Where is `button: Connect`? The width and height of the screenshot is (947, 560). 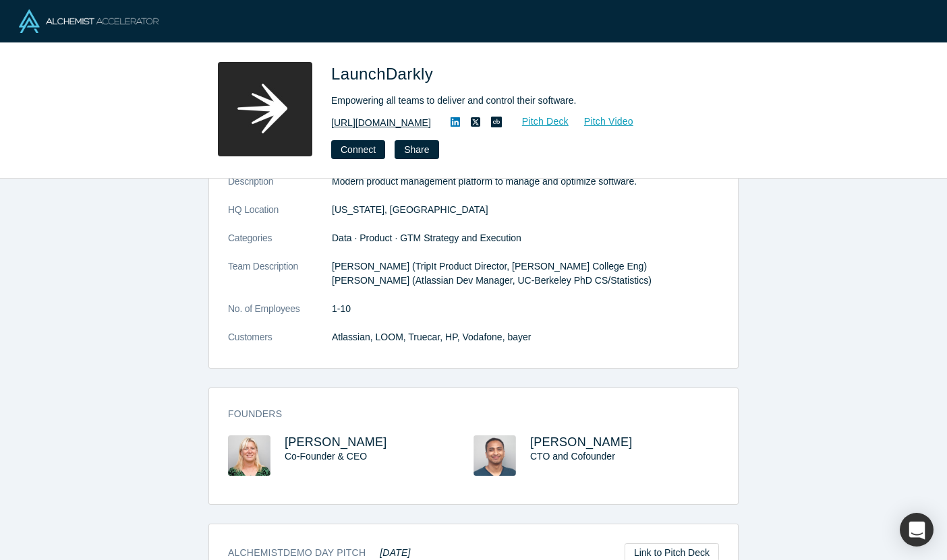
button: Connect is located at coordinates (358, 149).